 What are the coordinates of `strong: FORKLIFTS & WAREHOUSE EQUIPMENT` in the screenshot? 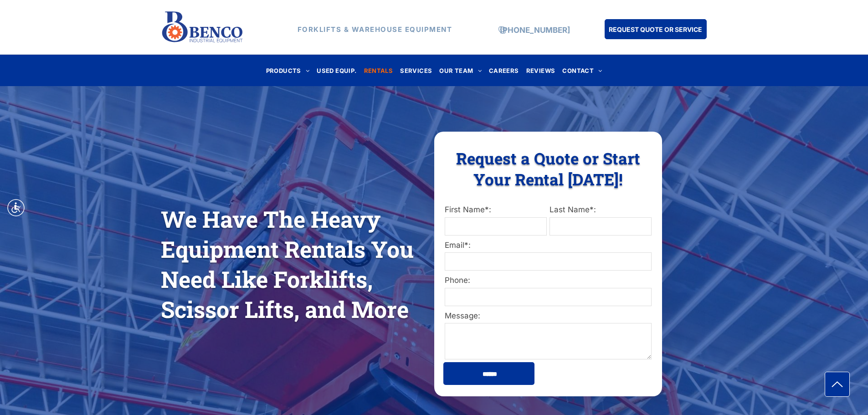 It's located at (375, 29).